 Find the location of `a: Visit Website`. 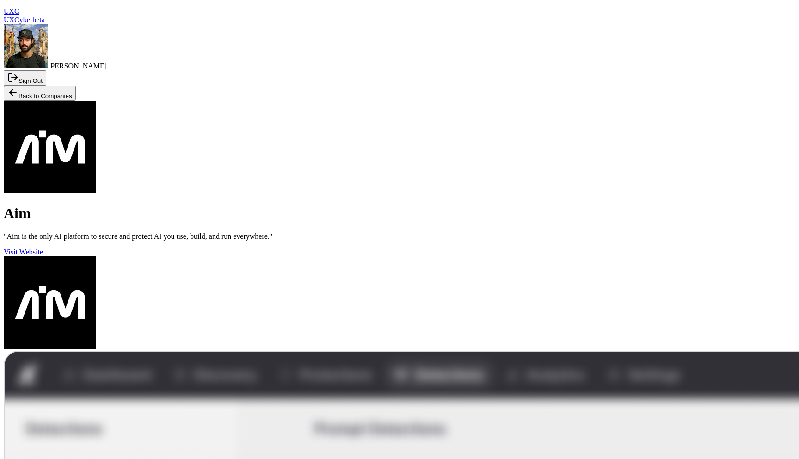

a: Visit Website is located at coordinates (23, 252).